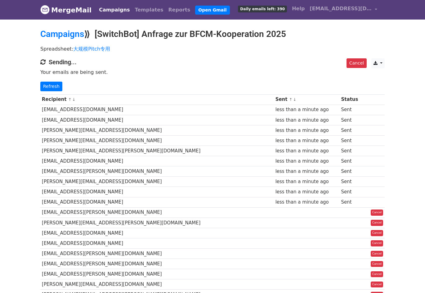 Image resolution: width=425 pixels, height=293 pixels. I want to click on a: Daily emails left: 390, so click(263, 9).